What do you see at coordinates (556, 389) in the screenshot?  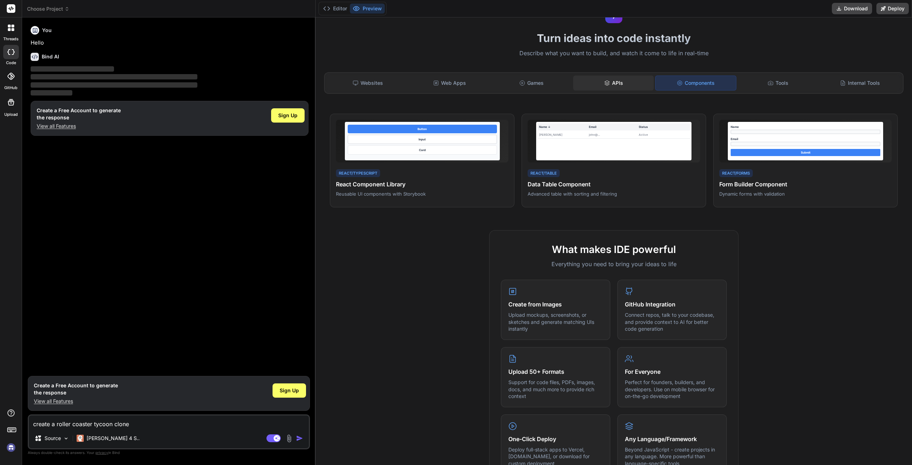 I see `p: Support for code files, PDFs, images, docs, and much more to provide rich context` at bounding box center [556, 389].